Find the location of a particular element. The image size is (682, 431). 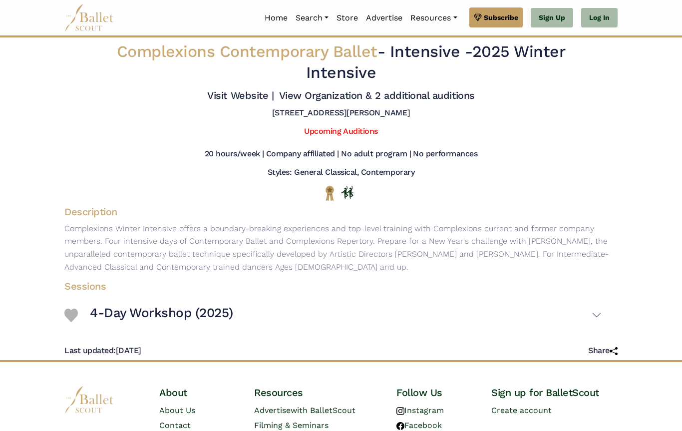

a: Create account is located at coordinates (521, 410).